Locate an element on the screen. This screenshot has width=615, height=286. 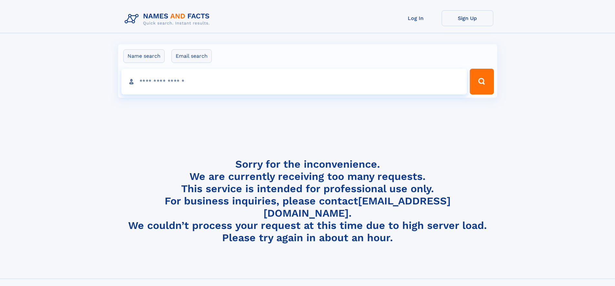
input: search input is located at coordinates (294, 82).